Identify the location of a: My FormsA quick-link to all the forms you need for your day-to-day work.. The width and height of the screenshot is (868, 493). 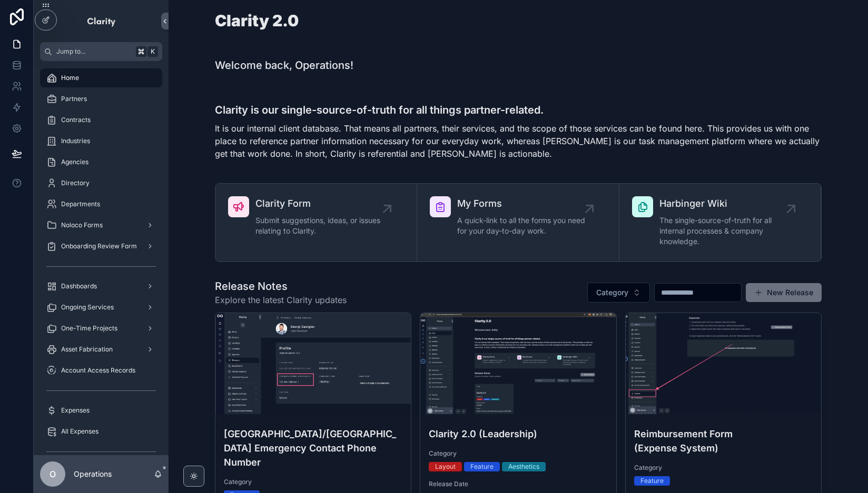
(518, 223).